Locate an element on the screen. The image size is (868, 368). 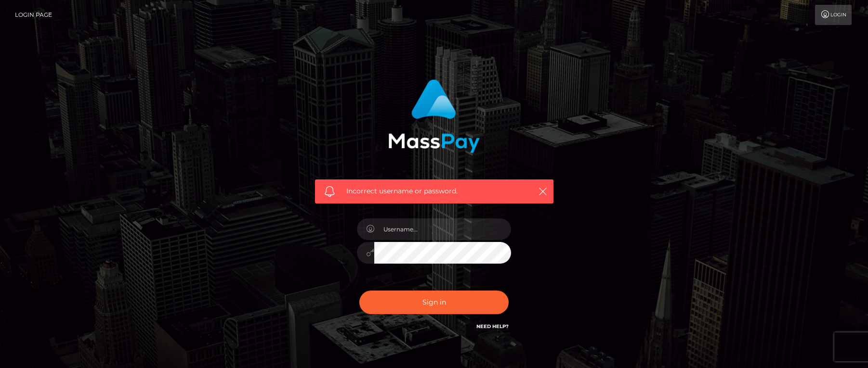
input: Username... is located at coordinates (443, 229).